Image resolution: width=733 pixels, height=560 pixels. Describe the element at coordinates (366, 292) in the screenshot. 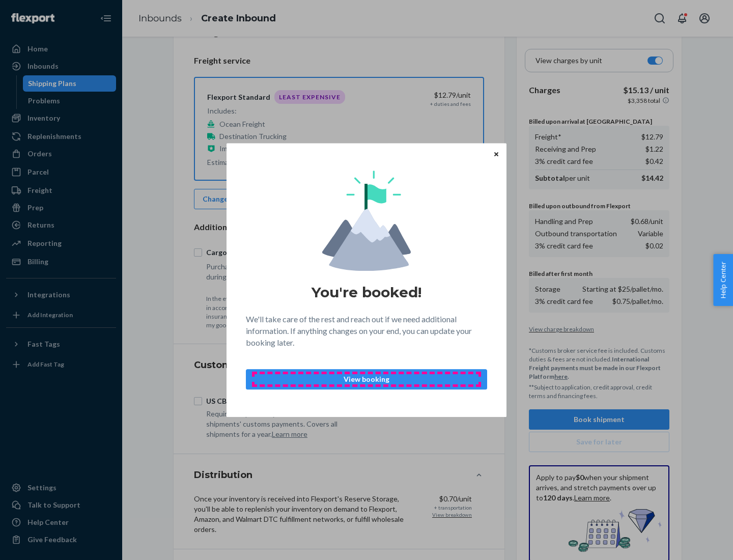

I see `h1: You're booked!` at that location.